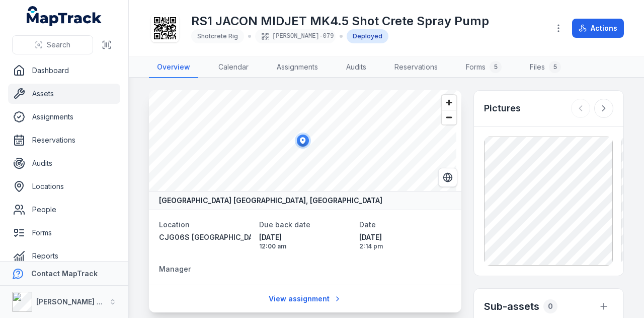  What do you see at coordinates (64, 71) in the screenshot?
I see `a: Dashboard` at bounding box center [64, 71].